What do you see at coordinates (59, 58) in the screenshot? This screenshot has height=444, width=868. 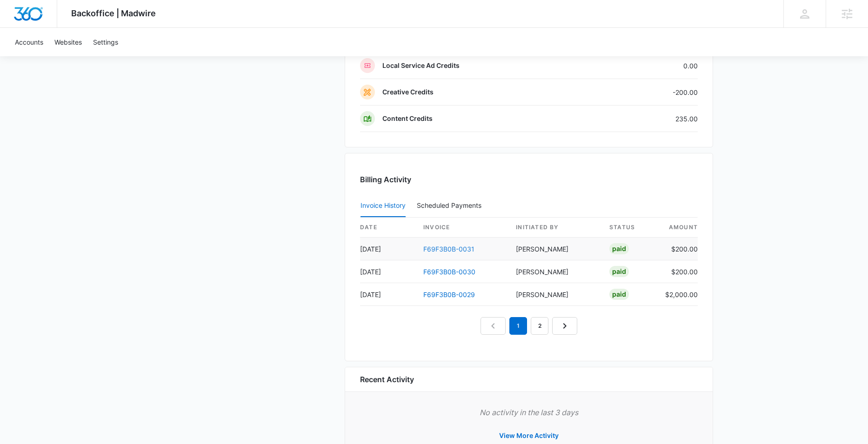 I see `div: Domain Overview` at bounding box center [59, 58].